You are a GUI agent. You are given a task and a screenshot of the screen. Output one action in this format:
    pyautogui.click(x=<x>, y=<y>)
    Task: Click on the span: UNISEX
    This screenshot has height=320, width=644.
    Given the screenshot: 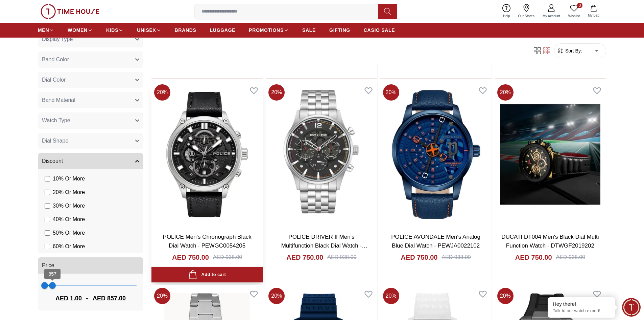 What is the action you would take?
    pyautogui.click(x=147, y=30)
    